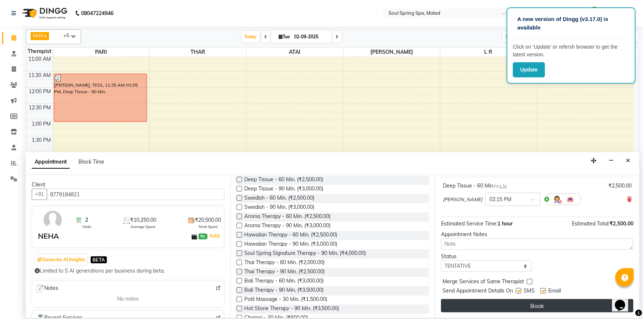 The image size is (643, 319). Describe the element at coordinates (61, 260) in the screenshot. I see `button: Generate AI Insights` at that location.